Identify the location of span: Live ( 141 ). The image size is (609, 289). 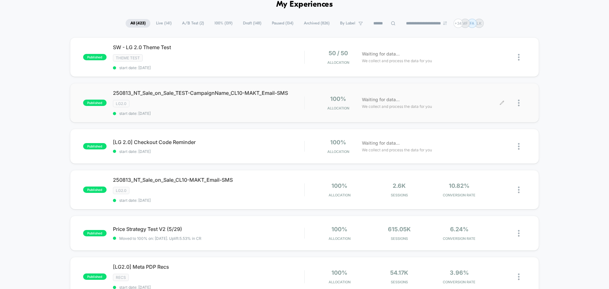
(164, 23).